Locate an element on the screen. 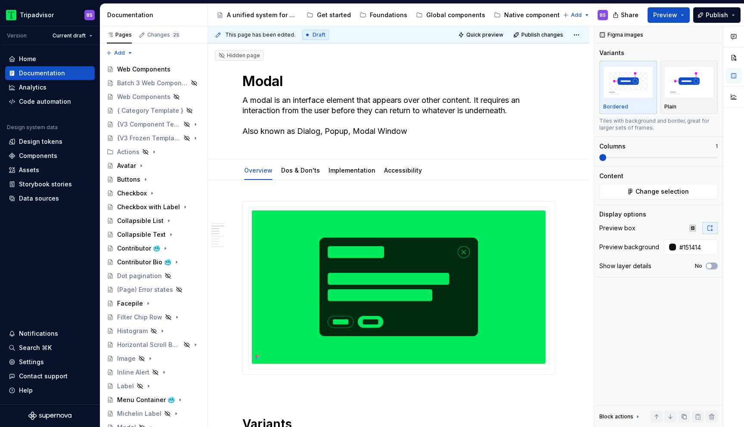 Image resolution: width=744 pixels, height=427 pixels. div: Web Components is located at coordinates (144, 97).